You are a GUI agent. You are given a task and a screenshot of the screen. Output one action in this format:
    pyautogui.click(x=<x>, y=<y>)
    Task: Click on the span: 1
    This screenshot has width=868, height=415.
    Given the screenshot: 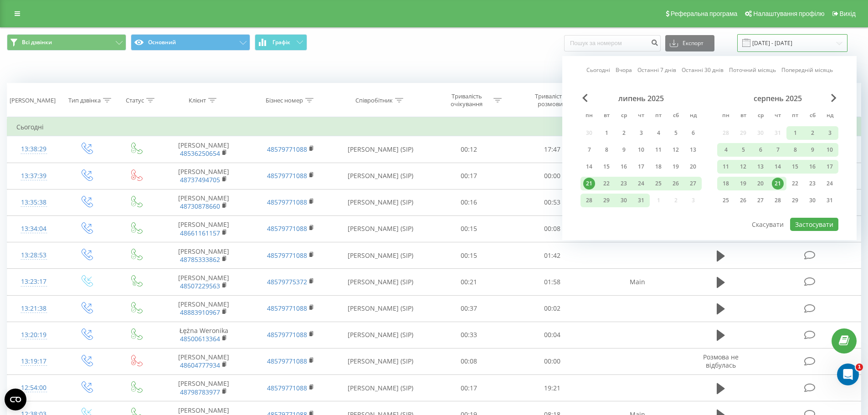 What is the action you would take?
    pyautogui.click(x=859, y=367)
    